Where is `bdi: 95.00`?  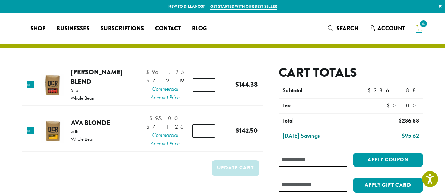
bdi: 95.00 is located at coordinates (165, 118).